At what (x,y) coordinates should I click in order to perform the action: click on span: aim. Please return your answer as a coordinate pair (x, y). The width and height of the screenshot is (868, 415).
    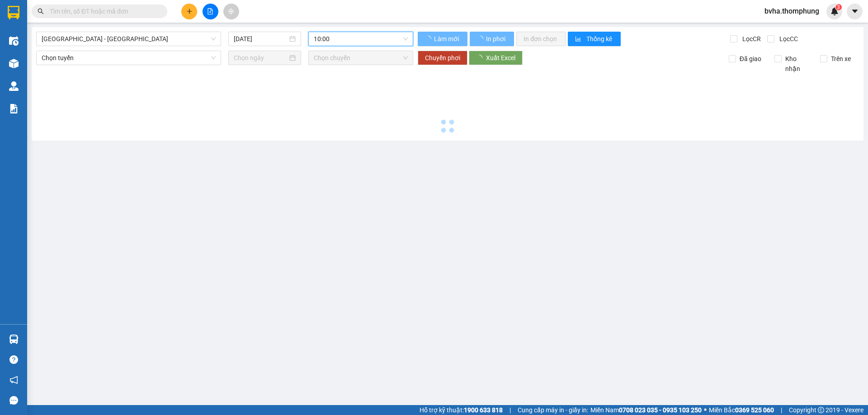
    Looking at the image, I should click on (231, 11).